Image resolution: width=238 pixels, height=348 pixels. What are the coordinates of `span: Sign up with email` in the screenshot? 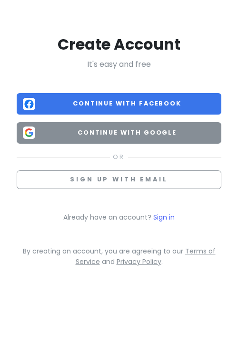 It's located at (119, 179).